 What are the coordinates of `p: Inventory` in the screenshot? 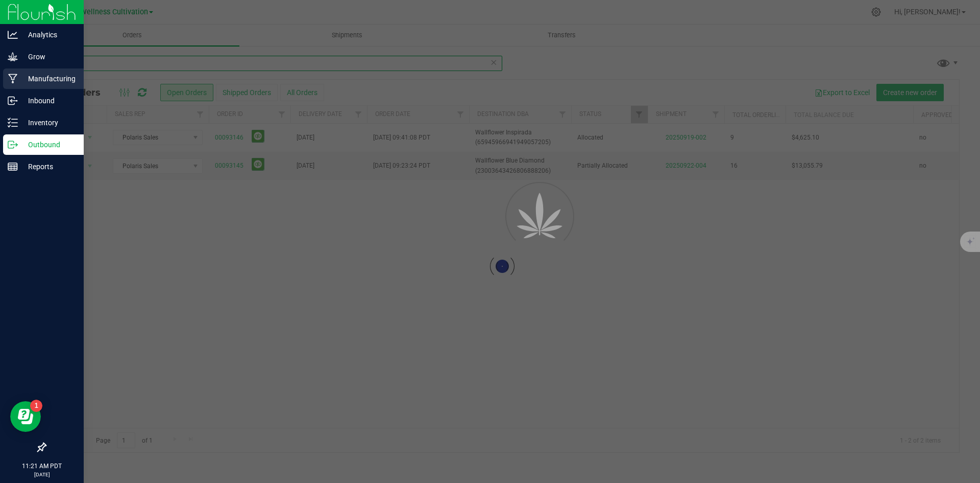 It's located at (48, 123).